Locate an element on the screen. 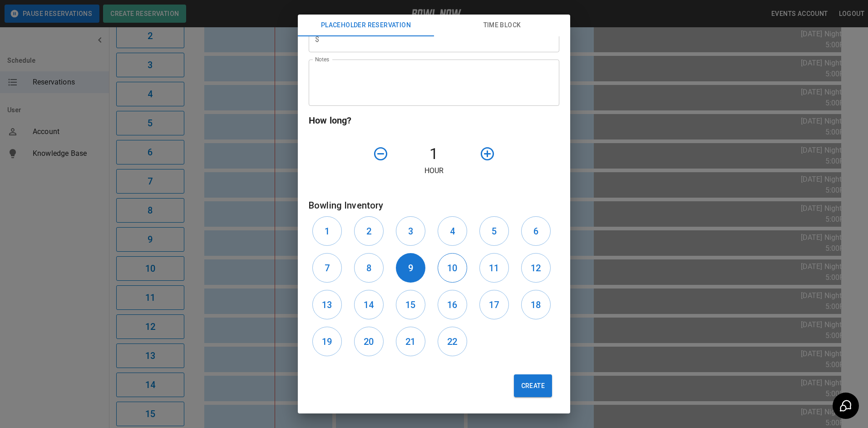 This screenshot has width=868, height=428. h6: 11 is located at coordinates (494, 268).